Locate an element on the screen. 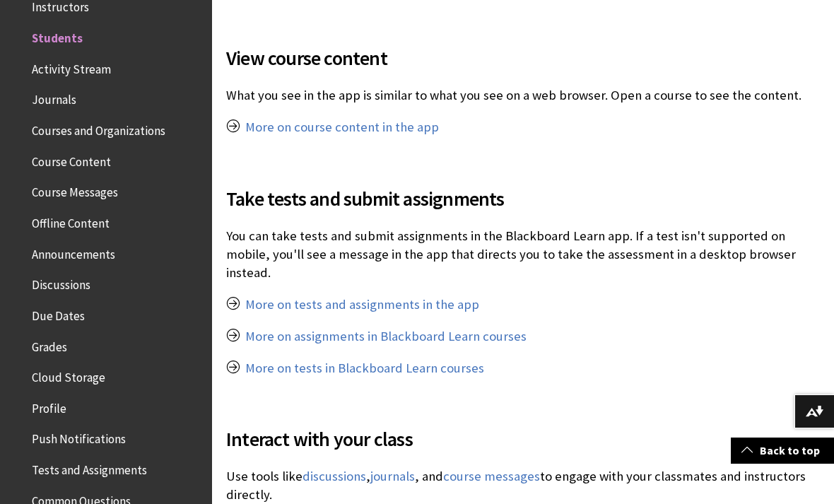 The image size is (834, 504). a: More on course content in the app is located at coordinates (342, 128).